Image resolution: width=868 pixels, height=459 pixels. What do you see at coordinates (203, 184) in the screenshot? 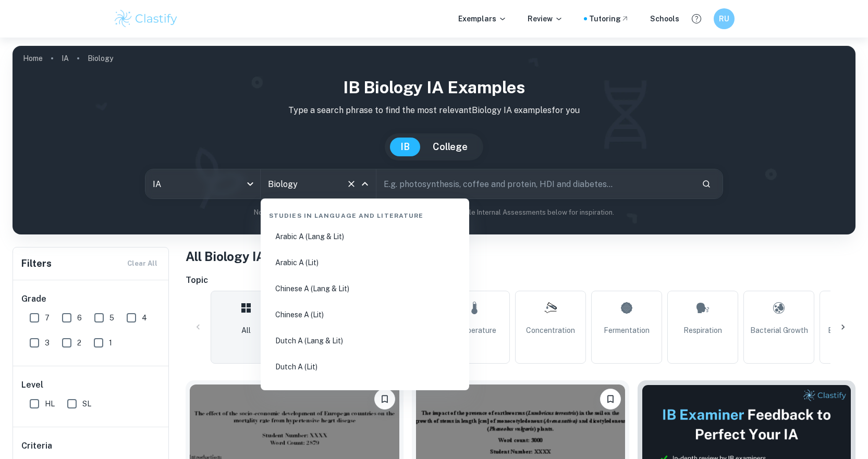
I see `div: IA` at bounding box center [203, 184].